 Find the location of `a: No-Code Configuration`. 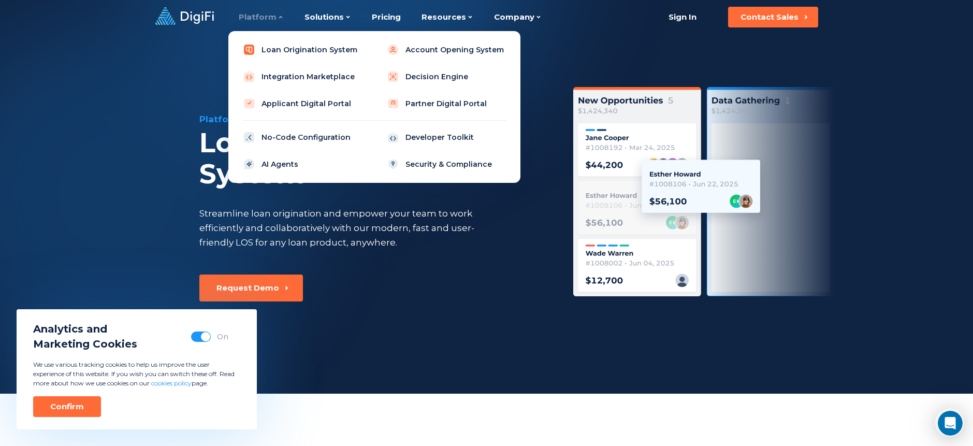

a: No-Code Configuration is located at coordinates (303, 137).